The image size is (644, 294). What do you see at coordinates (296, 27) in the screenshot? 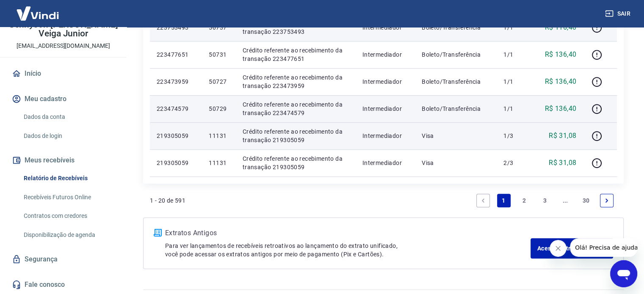
I see `p: Crédito referente ao recebimento da transação 223753493` at bounding box center [296, 27].